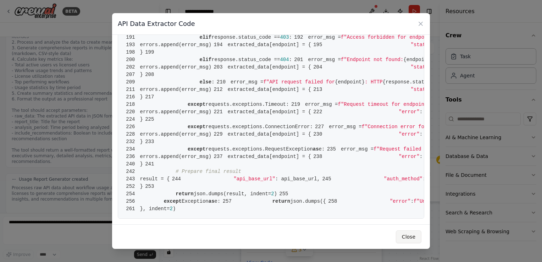 This screenshot has height=262, width=542. I want to click on span: "status_code", so click(430, 67).